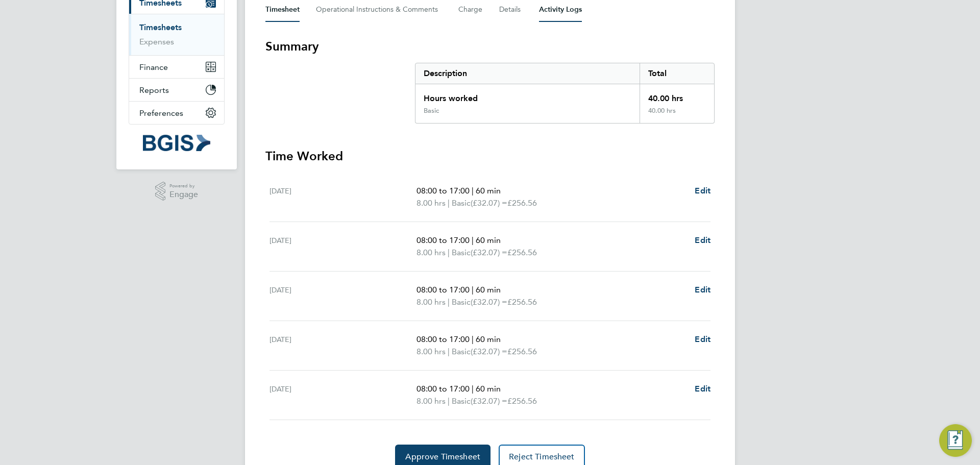 The height and width of the screenshot is (465, 980). What do you see at coordinates (177, 143) in the screenshot?
I see `img: bgis-logo-retina.png` at bounding box center [177, 143].